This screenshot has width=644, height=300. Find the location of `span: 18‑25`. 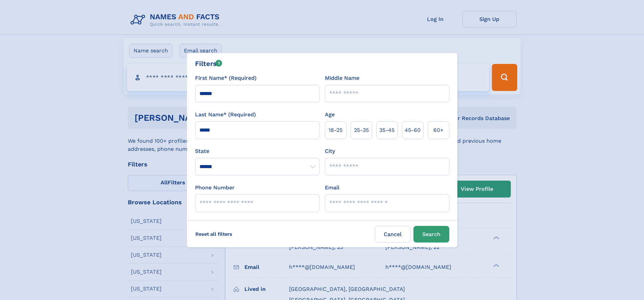

span: 18‑25 is located at coordinates (336, 130).